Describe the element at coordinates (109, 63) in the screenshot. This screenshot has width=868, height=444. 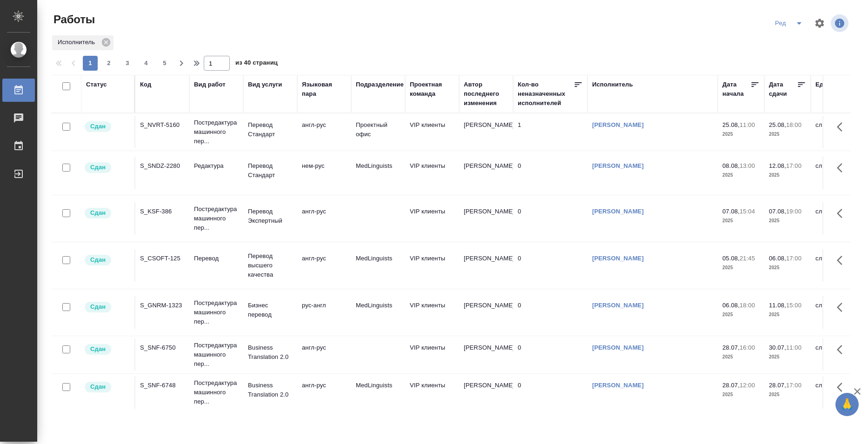
I see `span: 2` at that location.